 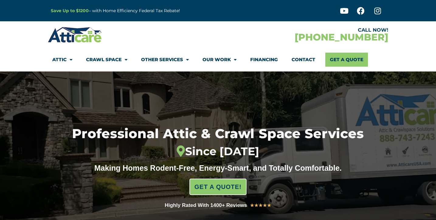 What do you see at coordinates (70, 11) in the screenshot?
I see `a: Save Up to $1200` at bounding box center [70, 11].